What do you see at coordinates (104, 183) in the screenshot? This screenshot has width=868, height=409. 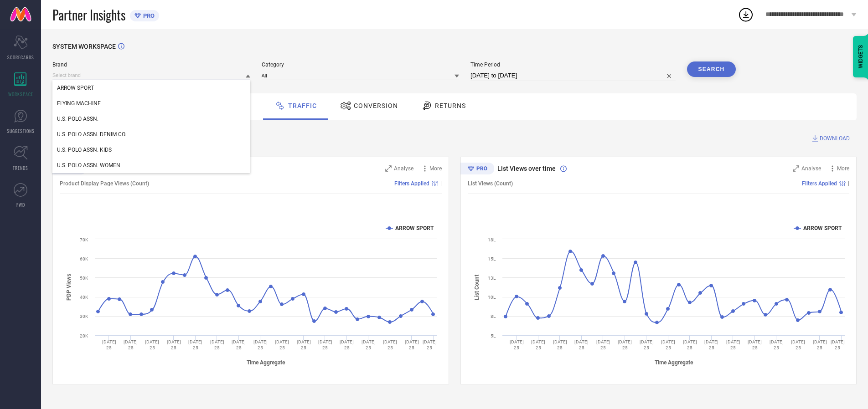 I see `span: Product Display Page Views (Count)` at bounding box center [104, 183].